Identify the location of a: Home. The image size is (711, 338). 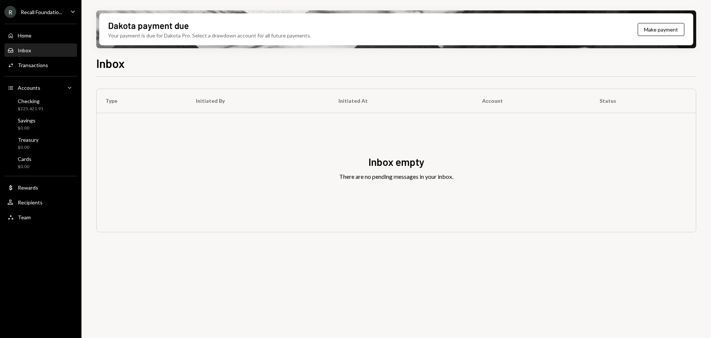
(41, 35).